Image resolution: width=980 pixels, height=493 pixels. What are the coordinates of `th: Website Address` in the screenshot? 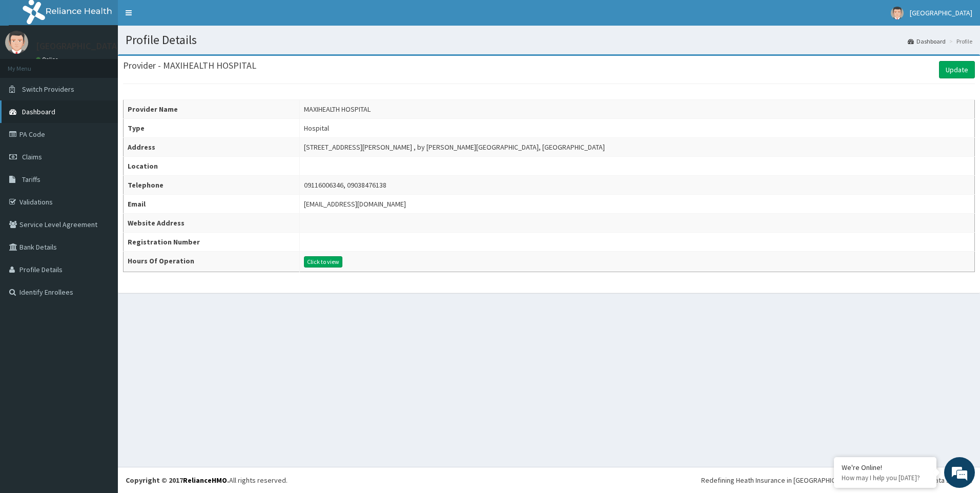 It's located at (212, 223).